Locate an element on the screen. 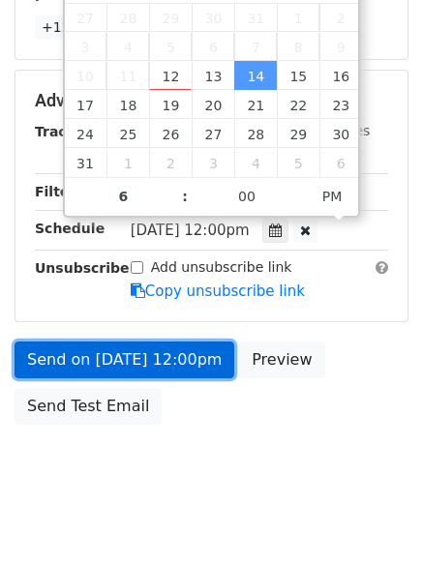  span: August 15, 2025 is located at coordinates (298, 76).